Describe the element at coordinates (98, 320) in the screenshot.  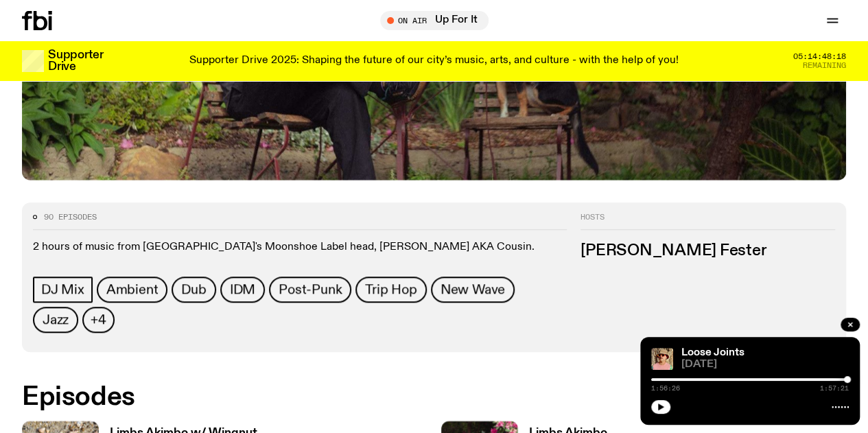
I see `button: +4` at that location.